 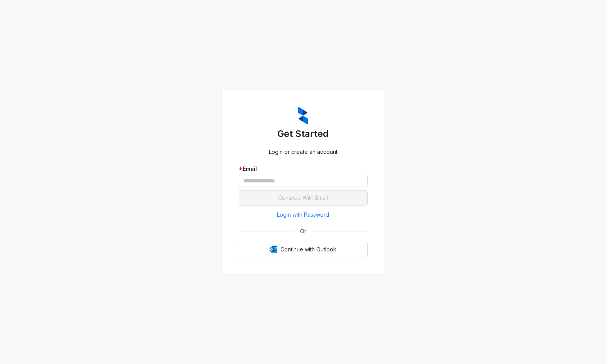 What do you see at coordinates (303, 215) in the screenshot?
I see `button: Login with Password` at bounding box center [303, 215].